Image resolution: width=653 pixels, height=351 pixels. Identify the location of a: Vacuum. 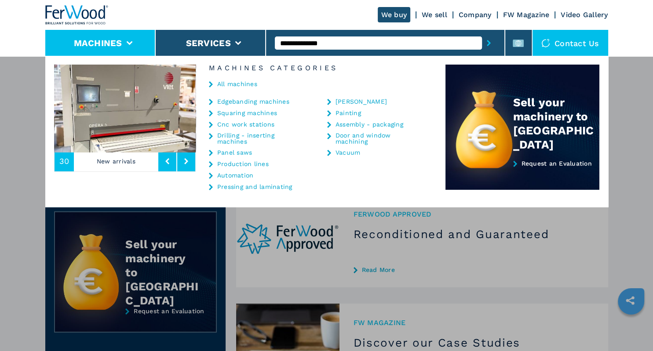
(348, 153).